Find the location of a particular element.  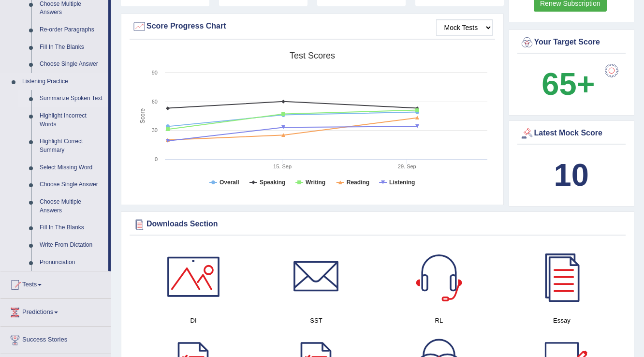

a: Highlight Incorrect Words is located at coordinates (71, 120).